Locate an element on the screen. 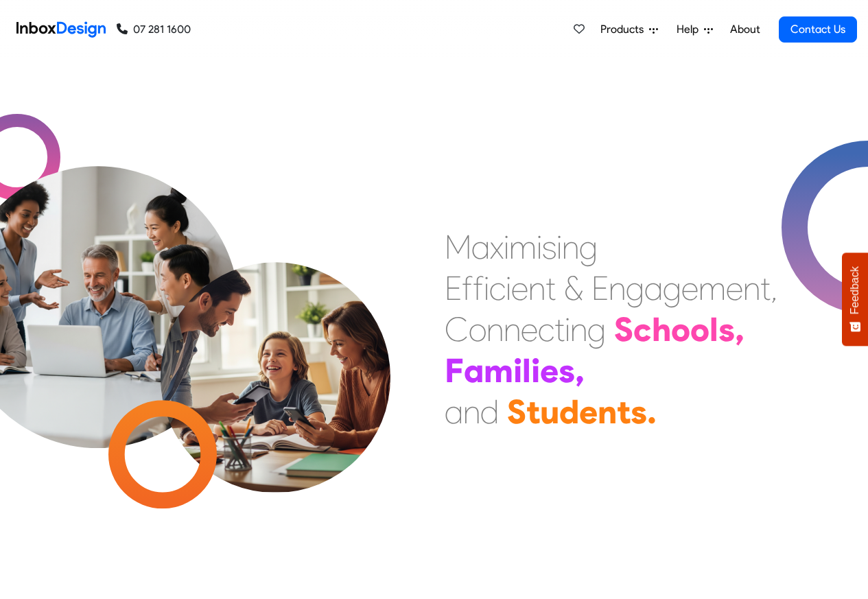  div: u is located at coordinates (550, 412).